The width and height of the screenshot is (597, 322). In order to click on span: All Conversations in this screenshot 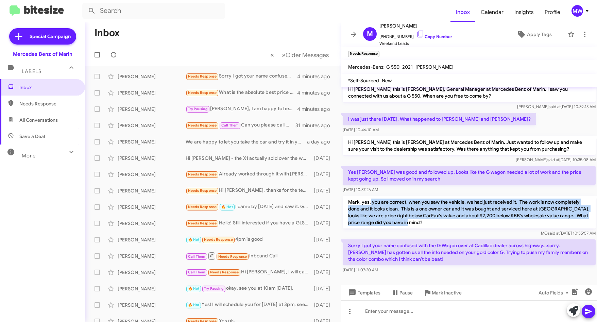, I will do `click(38, 120)`.